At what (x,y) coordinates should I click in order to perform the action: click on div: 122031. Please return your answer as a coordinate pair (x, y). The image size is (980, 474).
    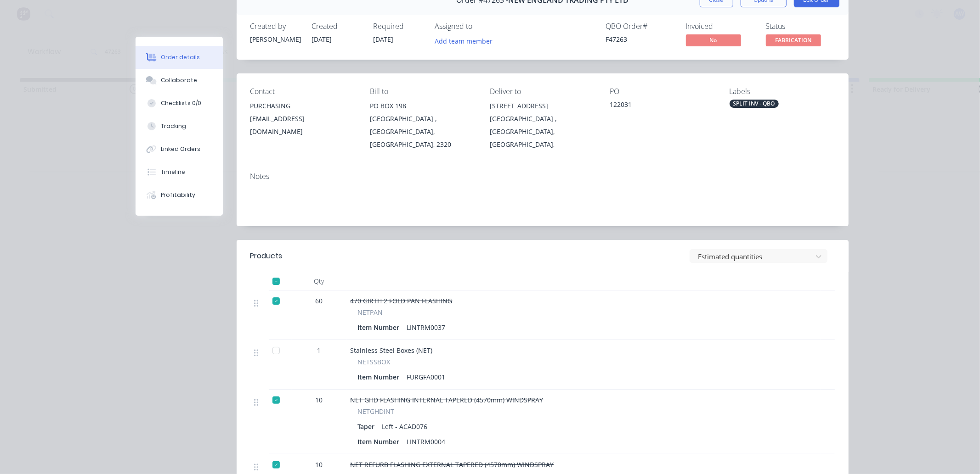
    Looking at the image, I should click on (662, 106).